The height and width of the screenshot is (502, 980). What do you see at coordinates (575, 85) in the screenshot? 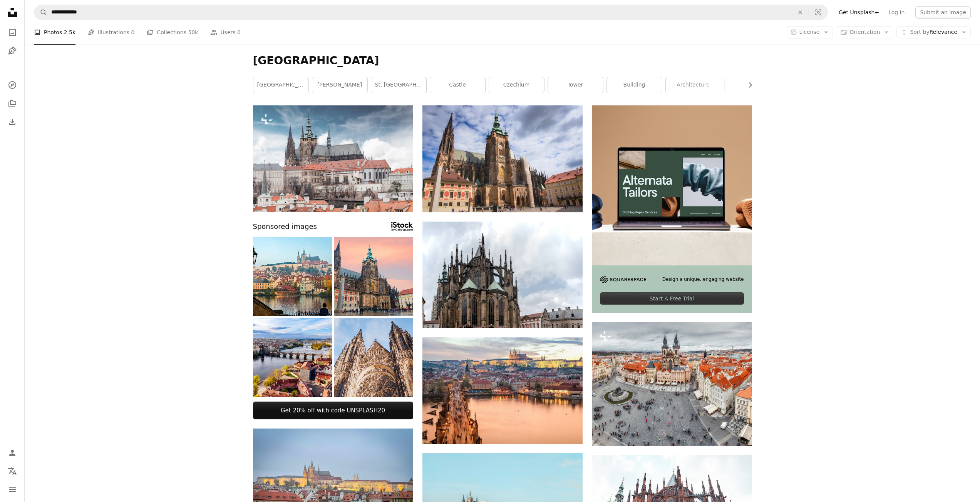
I see `a: tower` at bounding box center [575, 85].